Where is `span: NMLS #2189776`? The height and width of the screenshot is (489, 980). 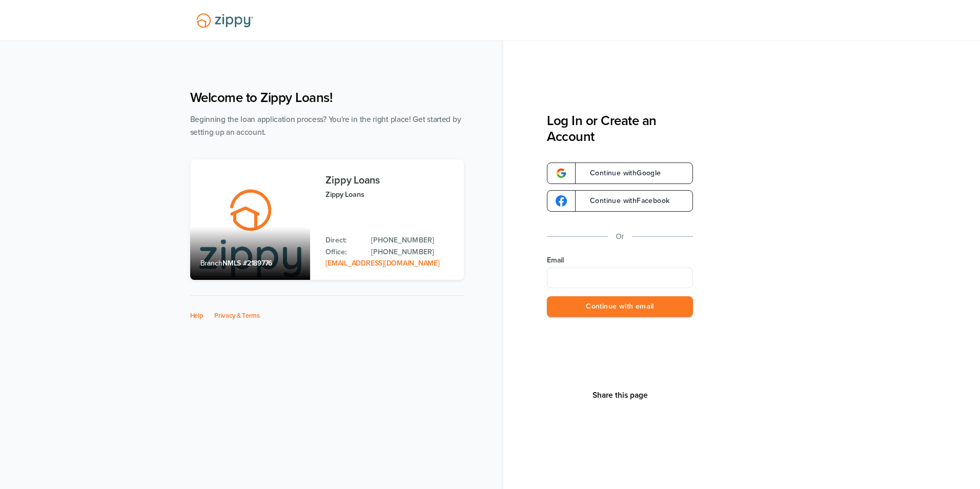
span: NMLS #2189776 is located at coordinates (247, 263).